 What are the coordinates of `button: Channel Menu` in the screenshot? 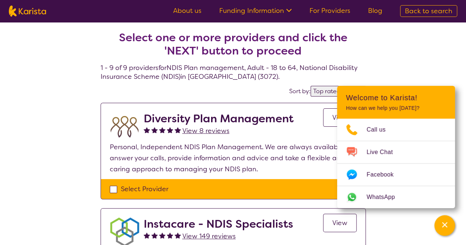 It's located at (444, 225).